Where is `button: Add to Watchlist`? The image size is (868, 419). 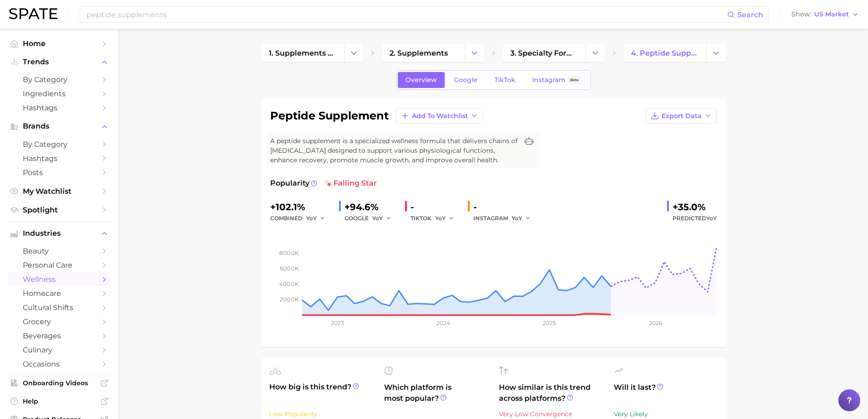
button: Add to Watchlist is located at coordinates (439, 116).